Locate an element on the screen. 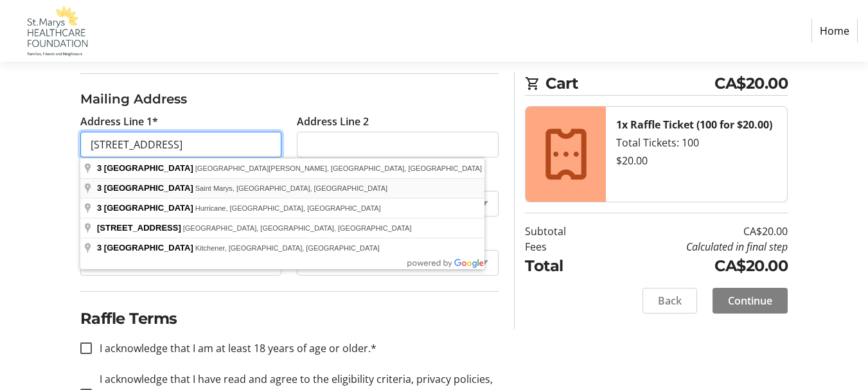 The image size is (868, 390). div: $20.00 is located at coordinates (697, 161).